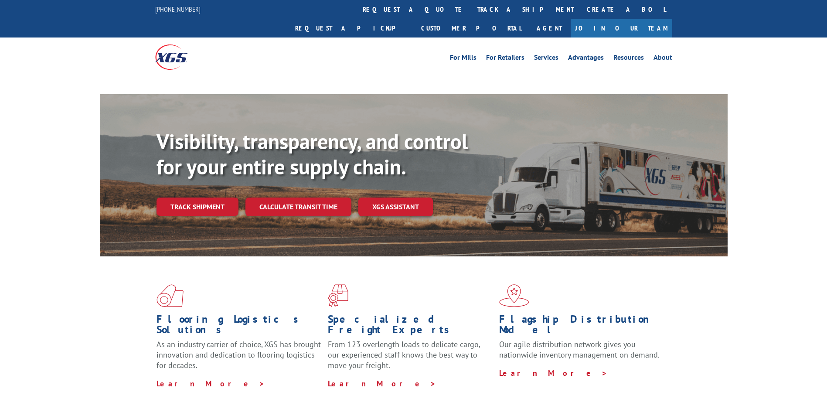 This screenshot has height=416, width=827. Describe the element at coordinates (505, 59) in the screenshot. I see `a: For Retailers` at that location.